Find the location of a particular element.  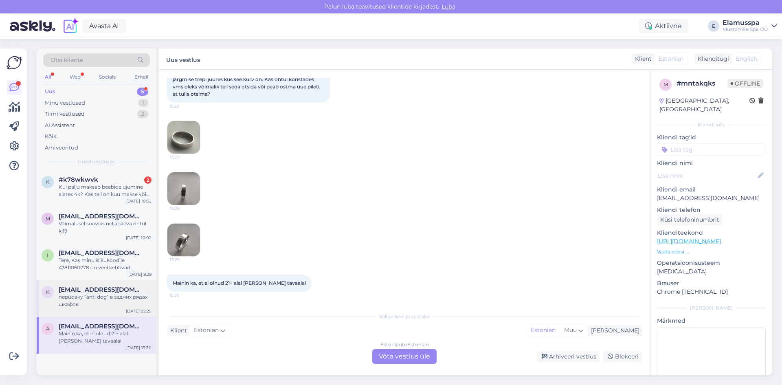

img: Askly Logo is located at coordinates (14, 63).